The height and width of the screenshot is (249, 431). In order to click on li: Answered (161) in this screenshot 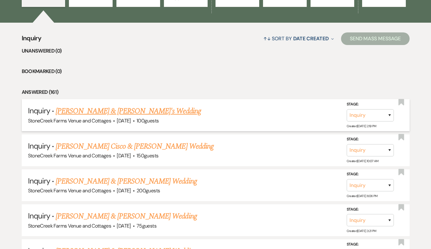, I will do `click(215, 92)`.